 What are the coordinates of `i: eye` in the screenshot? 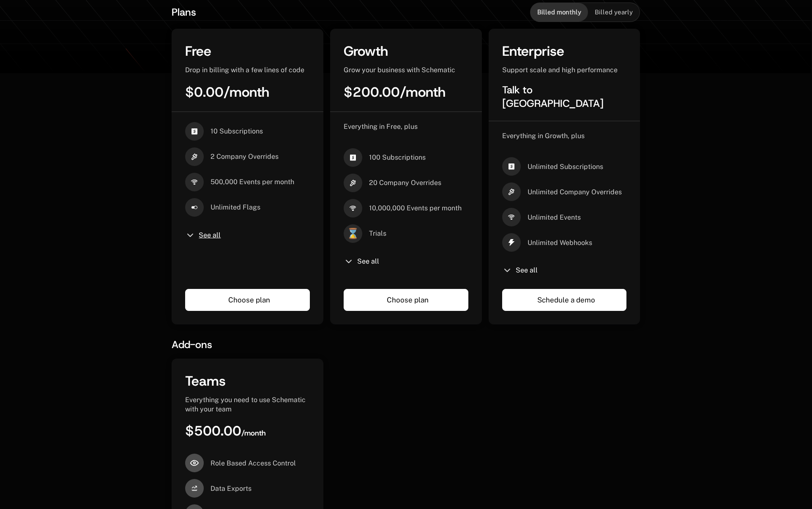 It's located at (194, 463).